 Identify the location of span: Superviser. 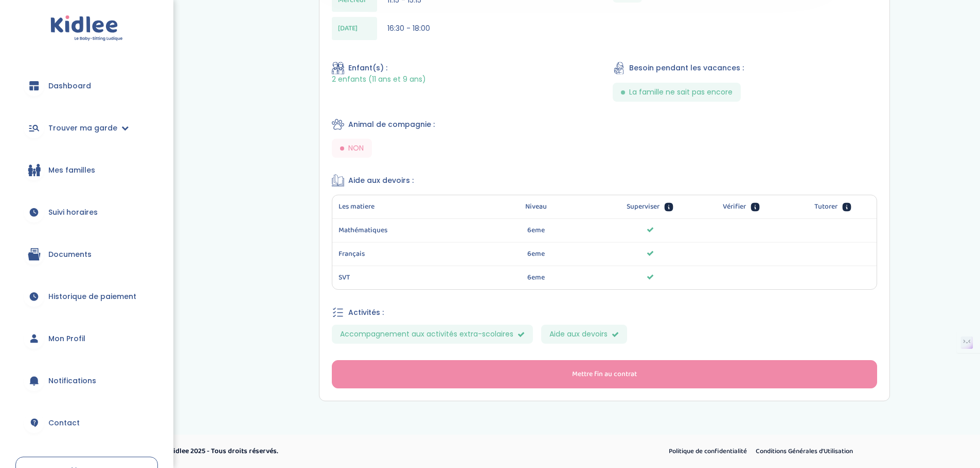
(643, 207).